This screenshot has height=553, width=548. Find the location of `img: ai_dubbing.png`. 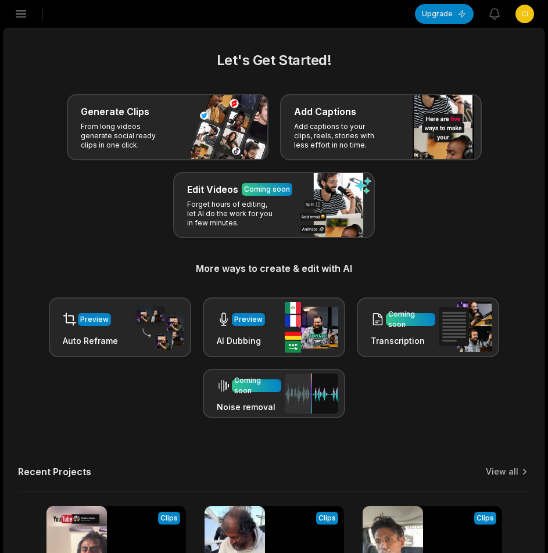

img: ai_dubbing.png is located at coordinates (311, 327).